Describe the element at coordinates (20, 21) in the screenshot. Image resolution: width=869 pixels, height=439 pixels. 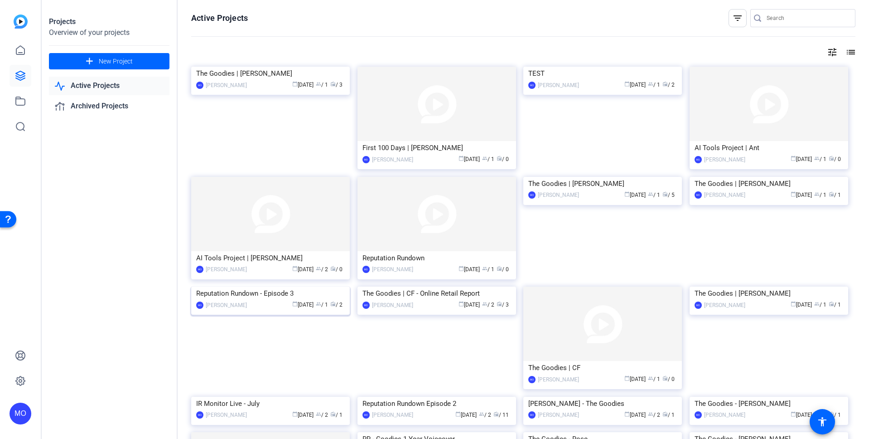
I see `img: blue-gradient.svg` at that location.